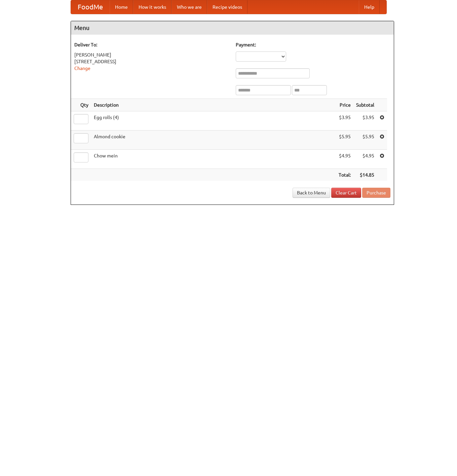  I want to click on th: Total:, so click(345, 175).